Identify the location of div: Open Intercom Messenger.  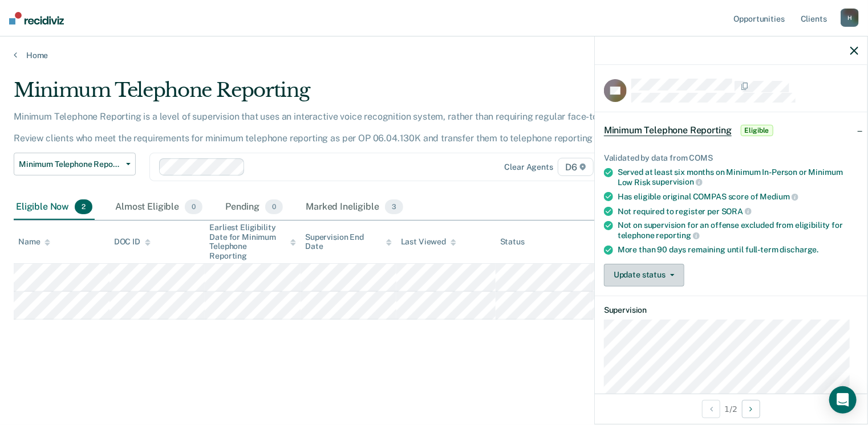
(843, 400).